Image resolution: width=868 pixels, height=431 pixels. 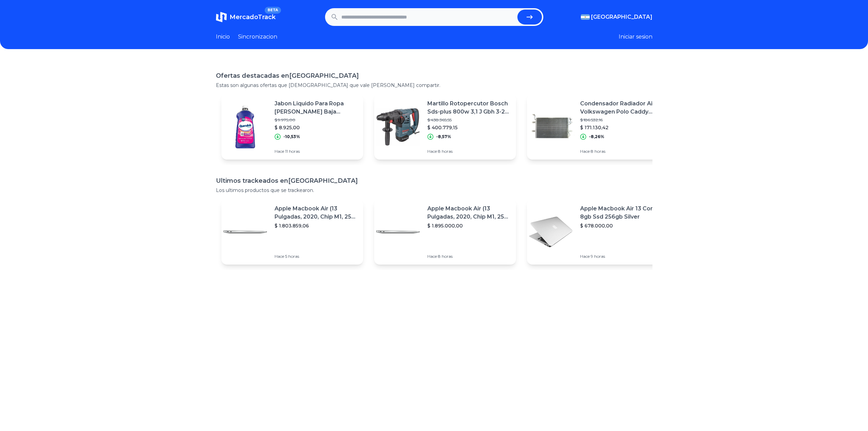 I want to click on p: $ 1.895.000,00, so click(x=469, y=226).